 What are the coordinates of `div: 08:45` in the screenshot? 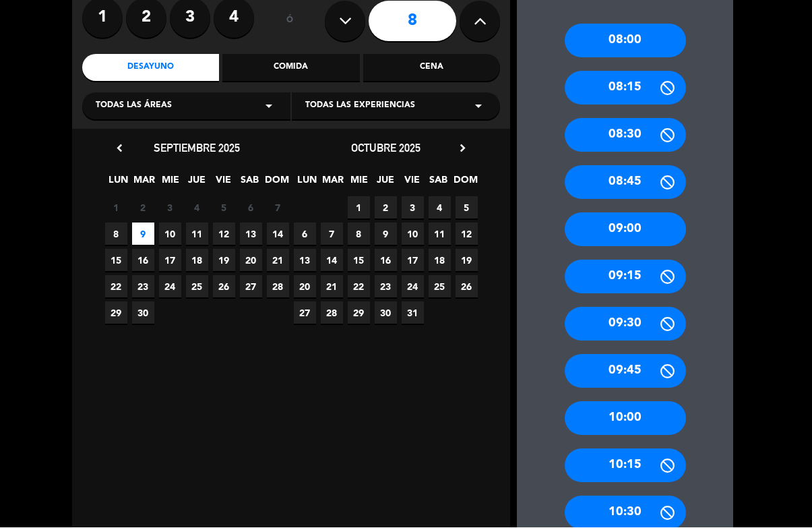 It's located at (626, 183).